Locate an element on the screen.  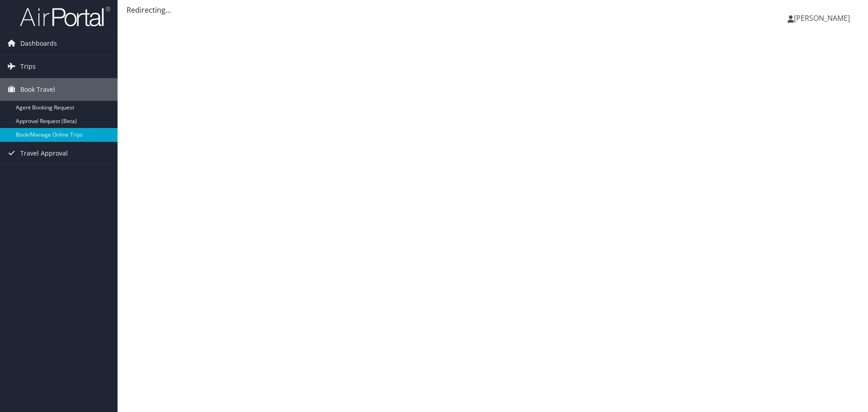
span: Dashboards is located at coordinates (38, 43).